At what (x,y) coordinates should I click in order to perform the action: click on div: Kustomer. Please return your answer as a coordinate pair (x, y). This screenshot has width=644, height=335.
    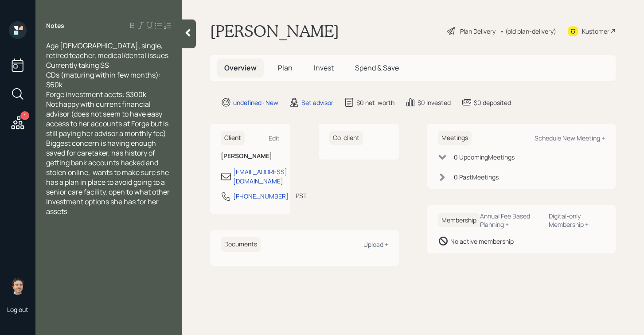
    Looking at the image, I should click on (596, 31).